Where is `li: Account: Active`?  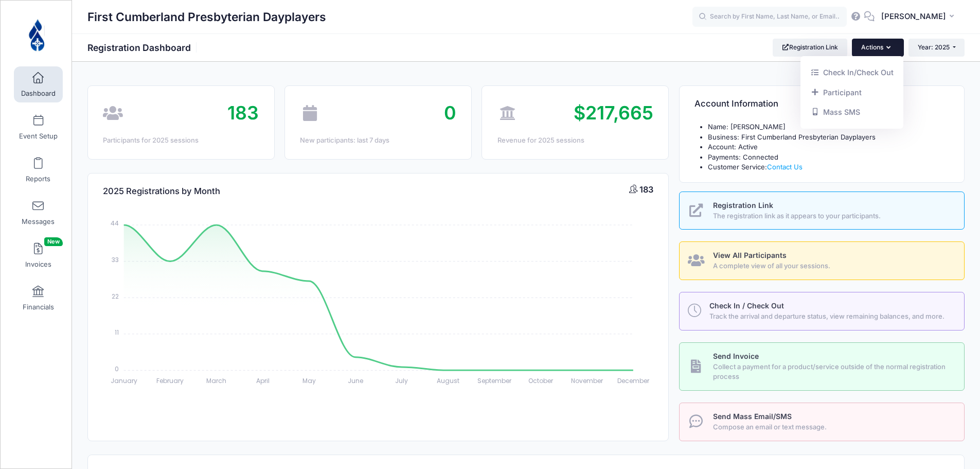 li: Account: Active is located at coordinates (828, 147).